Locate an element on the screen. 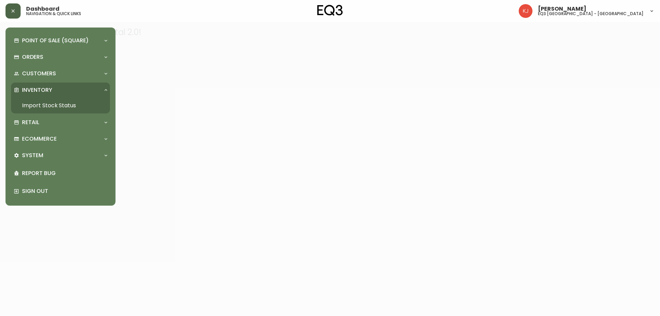  div: System is located at coordinates (60, 155).